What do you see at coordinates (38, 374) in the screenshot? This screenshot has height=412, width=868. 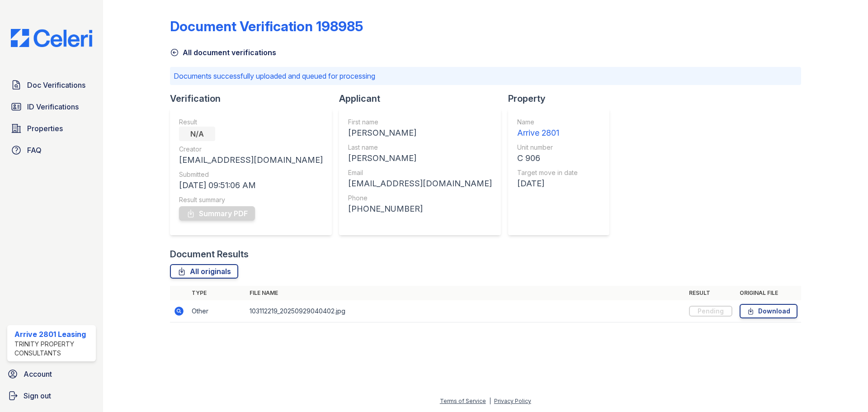 I see `span: Account` at bounding box center [38, 374].